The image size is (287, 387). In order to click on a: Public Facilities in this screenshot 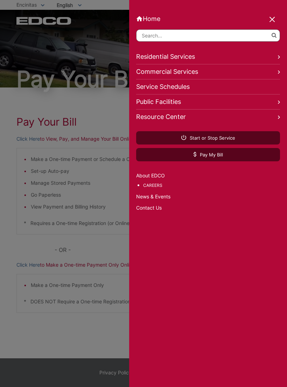, I will do `click(208, 102)`.